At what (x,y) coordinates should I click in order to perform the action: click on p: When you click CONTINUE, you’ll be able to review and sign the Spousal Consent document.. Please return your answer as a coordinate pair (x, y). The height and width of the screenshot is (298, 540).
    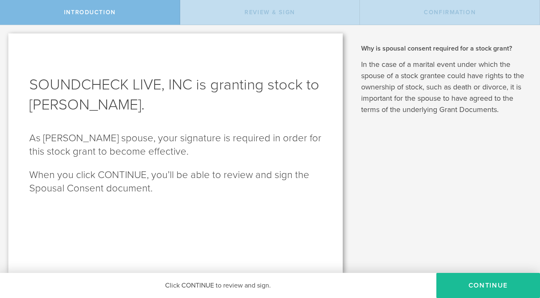
    Looking at the image, I should click on (176, 182).